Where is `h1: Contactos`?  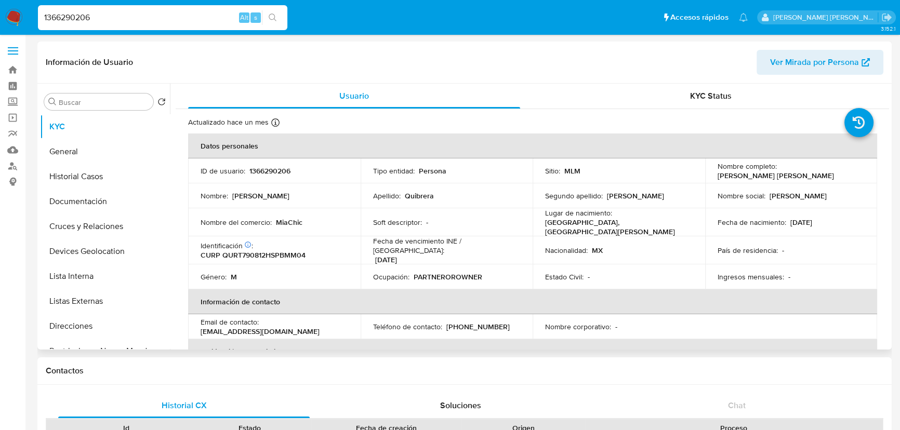 h1: Contactos is located at coordinates (465, 371).